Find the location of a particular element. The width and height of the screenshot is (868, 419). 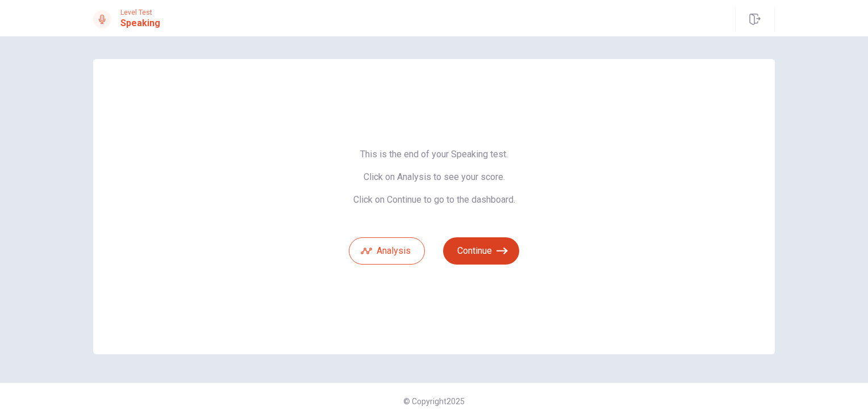

span: This is the end of your Speaking test. Click on Analysis to see your score. Click on Continue to ... is located at coordinates (434, 178).